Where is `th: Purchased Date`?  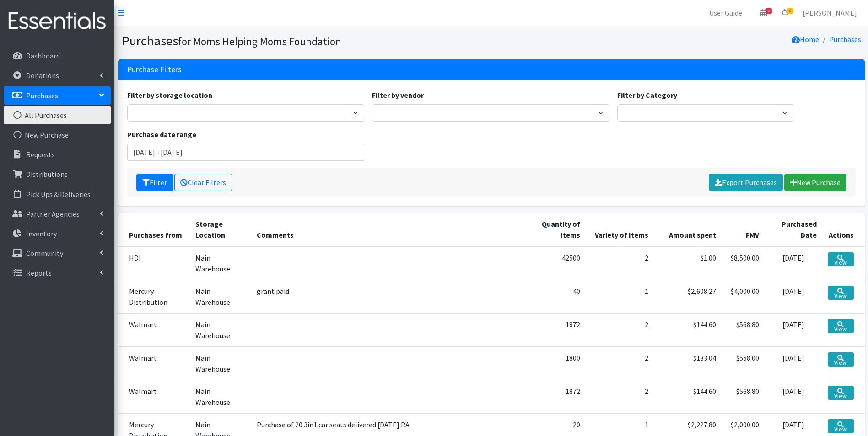
th: Purchased Date is located at coordinates (794, 230).